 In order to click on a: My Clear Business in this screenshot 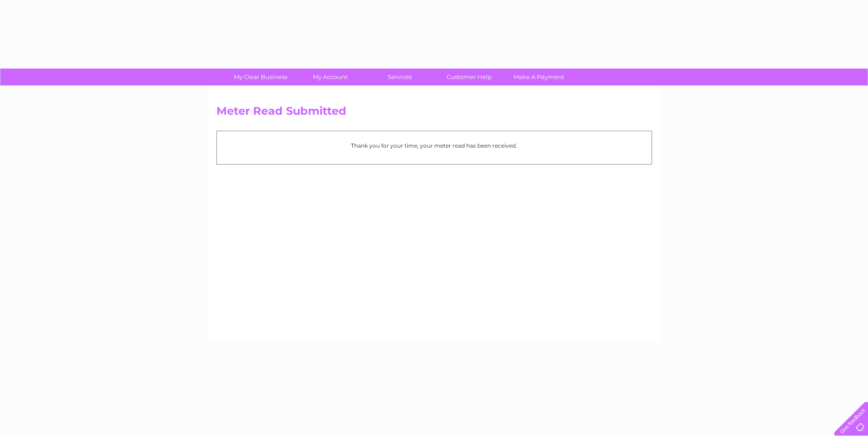, I will do `click(260, 77)`.